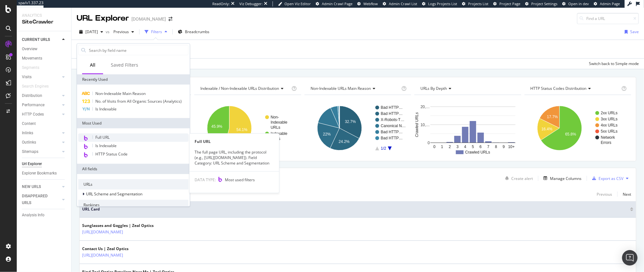 Image resolution: width=644 pixels, height=272 pixels. I want to click on a: Admin Crawl Page, so click(334, 4).